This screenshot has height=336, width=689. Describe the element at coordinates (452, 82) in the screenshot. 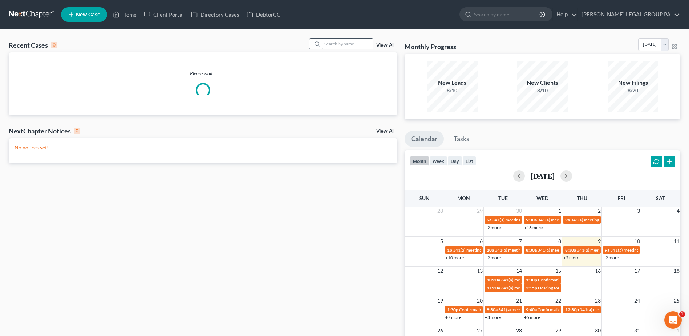

I see `div: New Leads` at that location.